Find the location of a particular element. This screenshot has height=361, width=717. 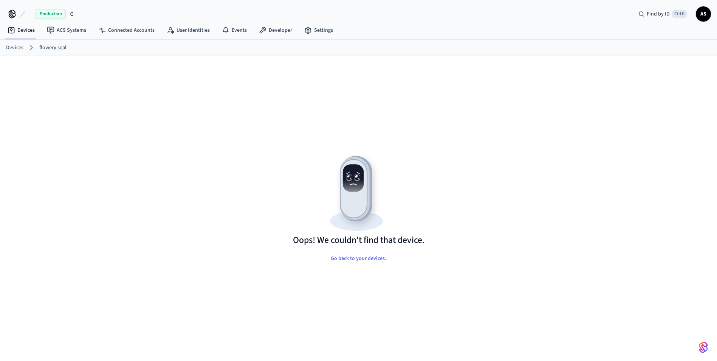

a: Connected Accounts is located at coordinates (126, 30).